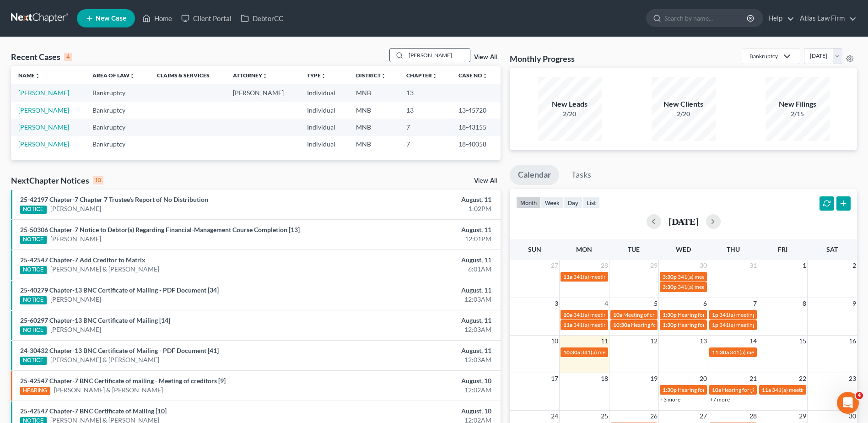 Image resolution: width=868 pixels, height=423 pixels. What do you see at coordinates (703, 266) in the screenshot?
I see `span: 30` at bounding box center [703, 266].